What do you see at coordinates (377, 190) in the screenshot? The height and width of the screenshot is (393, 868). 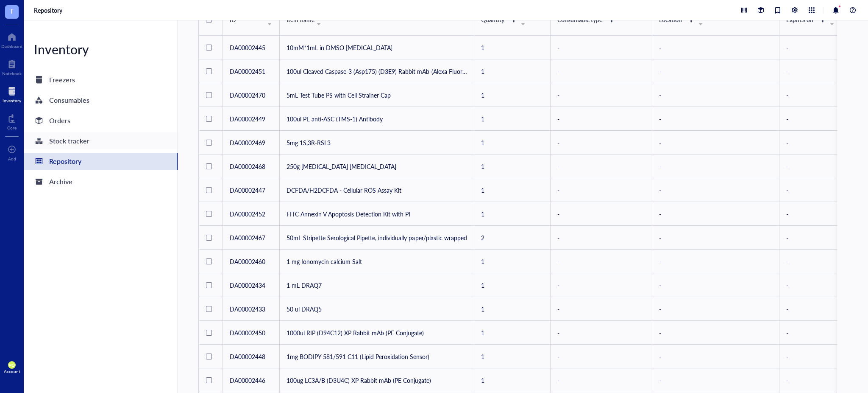 I see `td: DCFDA/H2DCFDA - Cellular ROS Assay Kit` at bounding box center [377, 190].